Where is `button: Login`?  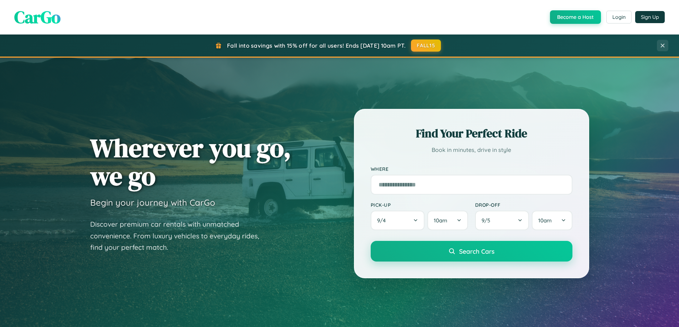 button: Login is located at coordinates (618, 17).